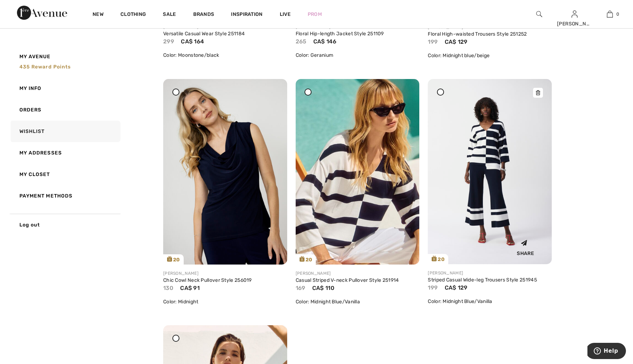 The image size is (633, 364). What do you see at coordinates (190, 288) in the screenshot?
I see `span: CA$ 91` at bounding box center [190, 288].